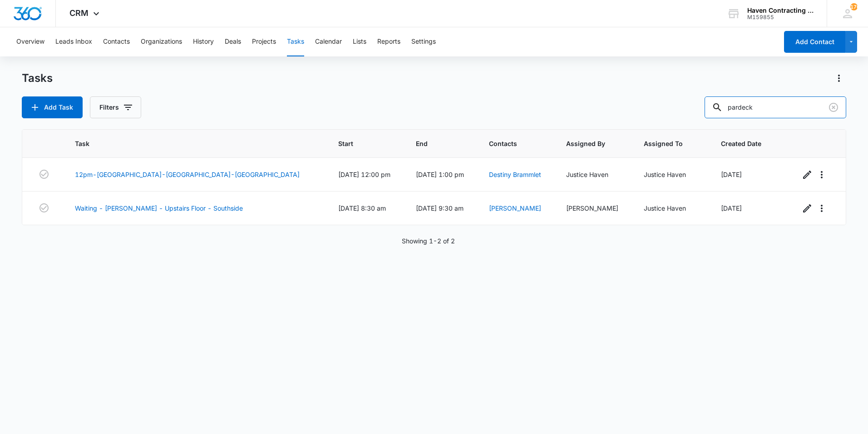 Image resolution: width=868 pixels, height=434 pixels. Describe the element at coordinates (665, 143) in the screenshot. I see `span: Assigned To` at that location.